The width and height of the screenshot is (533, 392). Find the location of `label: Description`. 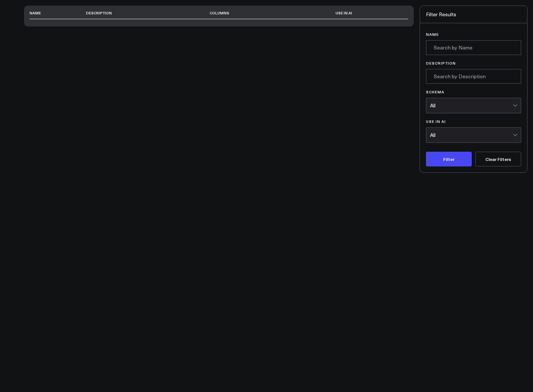

label: Description is located at coordinates (474, 63).